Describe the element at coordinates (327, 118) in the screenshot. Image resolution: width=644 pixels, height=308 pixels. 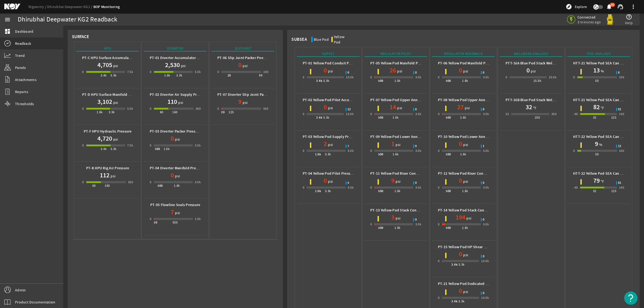
I see `div: 5.3k` at that location.